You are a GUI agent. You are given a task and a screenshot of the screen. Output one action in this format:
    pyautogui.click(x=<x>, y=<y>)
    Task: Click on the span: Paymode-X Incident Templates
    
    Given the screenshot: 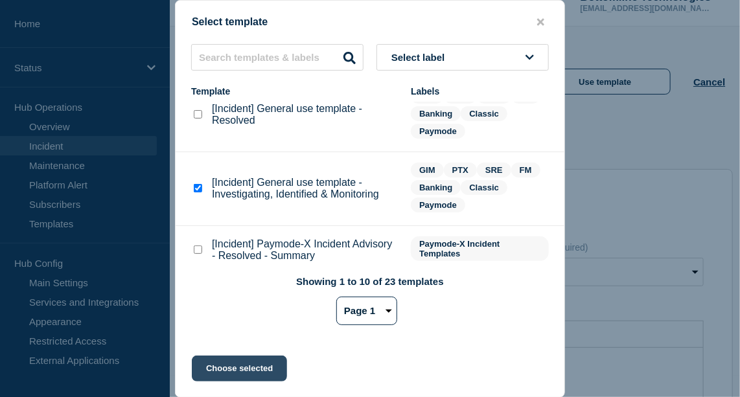 What is the action you would take?
    pyautogui.click(x=479, y=249)
    